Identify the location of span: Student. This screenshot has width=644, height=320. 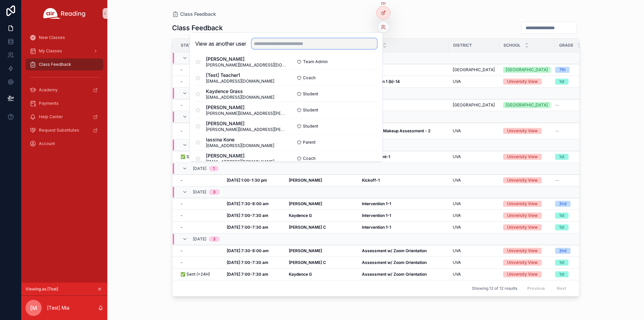
(311, 110).